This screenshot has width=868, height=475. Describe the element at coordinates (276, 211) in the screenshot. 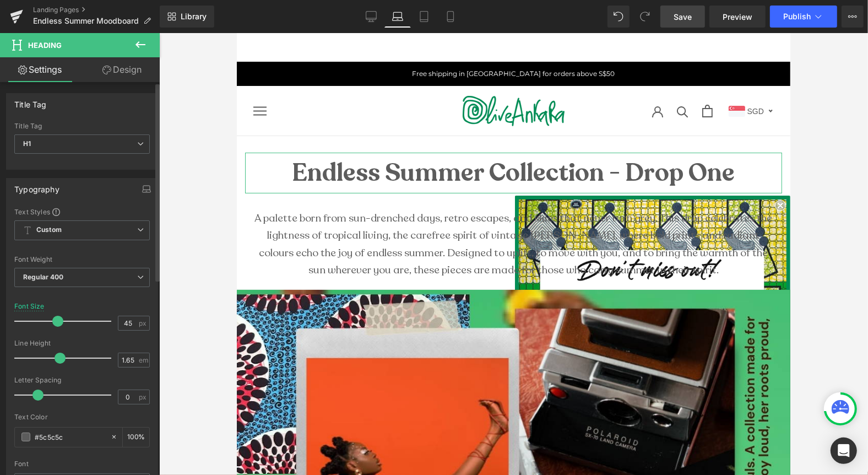

I see `p: A palette born from sun-drenched days, retro escapes, and skies that never turn grey. This drop c...` at that location.